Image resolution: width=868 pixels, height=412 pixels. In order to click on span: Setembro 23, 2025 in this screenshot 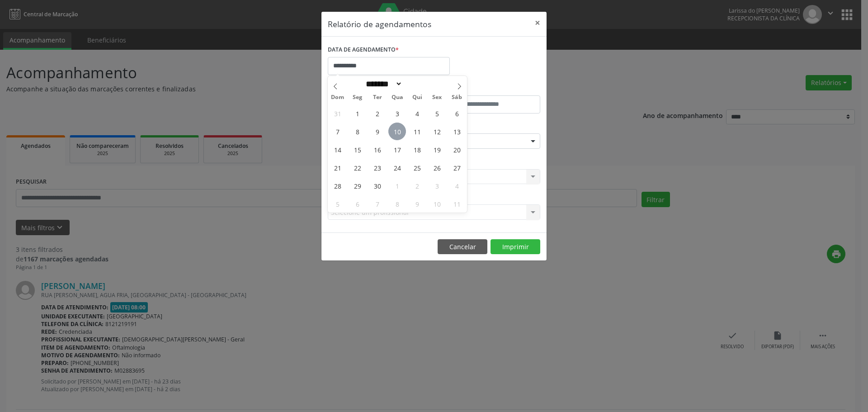, I will do `click(377, 167)`.